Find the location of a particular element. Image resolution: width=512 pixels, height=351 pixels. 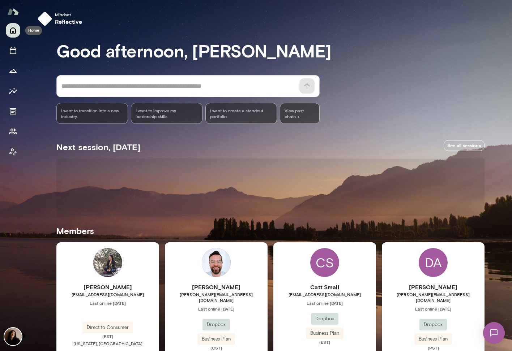

img: Chris Meeks is located at coordinates (216, 263).